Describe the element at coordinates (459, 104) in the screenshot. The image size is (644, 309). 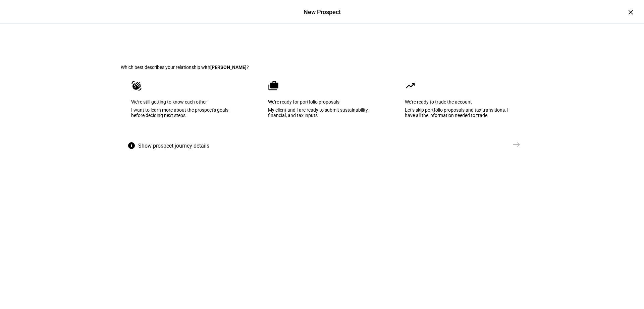
I see `eth-mega-radio-button: We're ready to trade the account` at that location.